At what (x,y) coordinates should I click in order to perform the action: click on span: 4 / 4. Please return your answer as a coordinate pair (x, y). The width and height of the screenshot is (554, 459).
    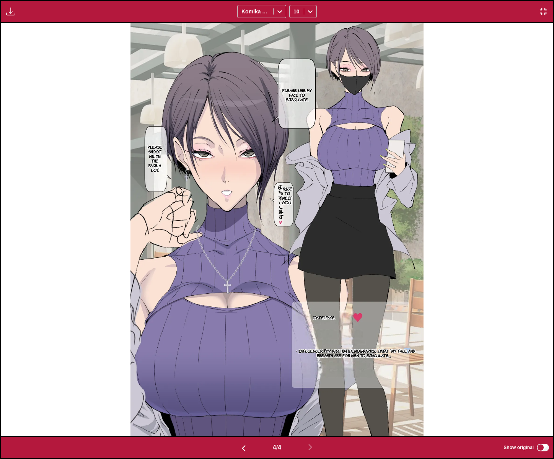
    Looking at the image, I should click on (277, 447).